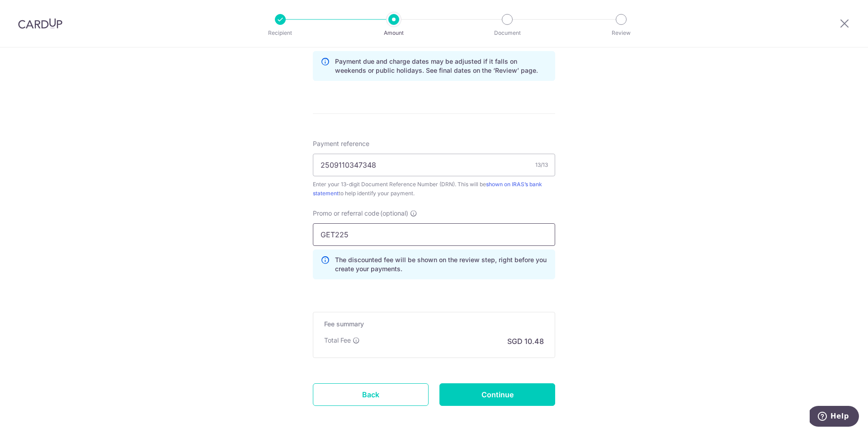 Image resolution: width=868 pixels, height=433 pixels. What do you see at coordinates (341, 144) in the screenshot?
I see `span: Payment reference` at bounding box center [341, 144].